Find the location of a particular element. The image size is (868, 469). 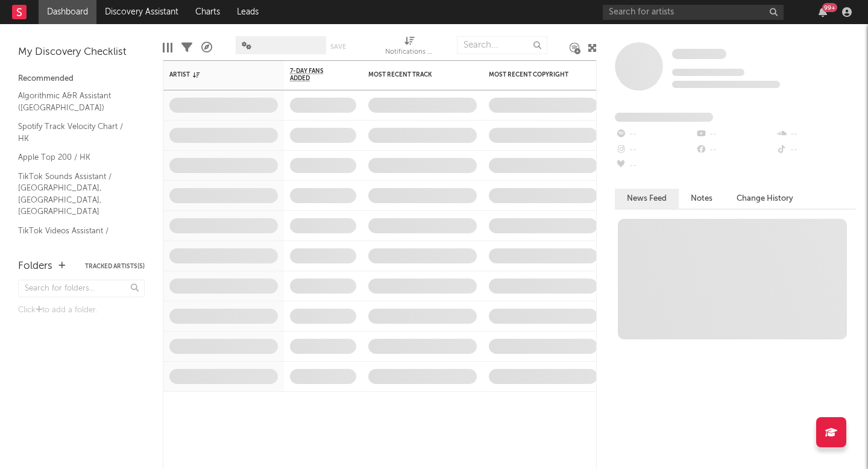

div: Filters is located at coordinates (187, 47).